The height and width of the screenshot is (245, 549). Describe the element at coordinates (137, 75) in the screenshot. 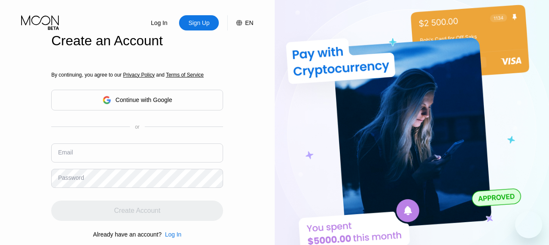

I see `div: By continuing, you agree to our` at that location.